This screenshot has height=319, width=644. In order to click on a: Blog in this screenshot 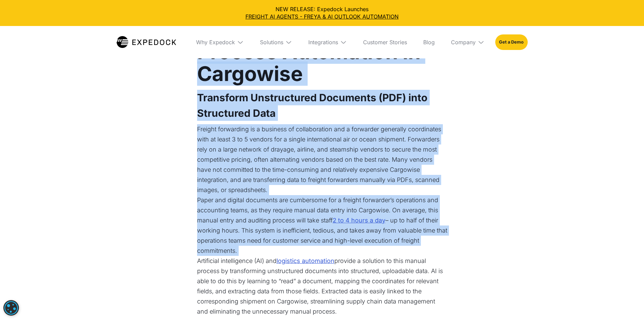, I will do `click(429, 42)`.